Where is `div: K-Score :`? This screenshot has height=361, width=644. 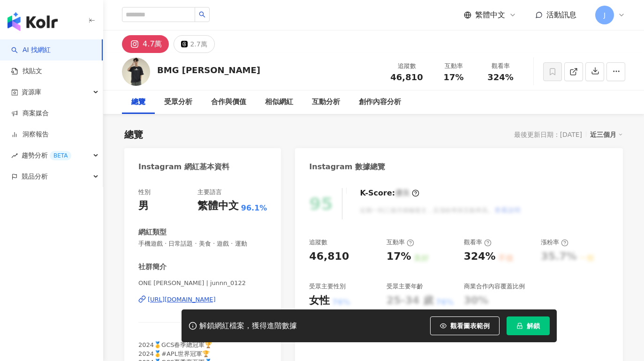 div: K-Score : is located at coordinates (389, 193).